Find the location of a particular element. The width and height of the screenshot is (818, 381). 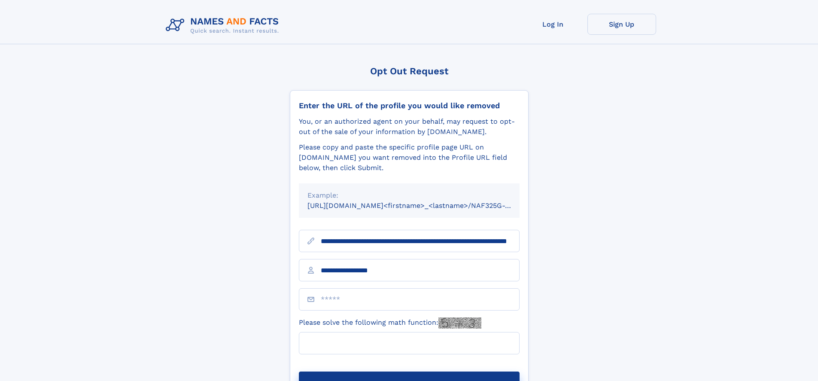

div: Opt Out Request is located at coordinates (409, 71).